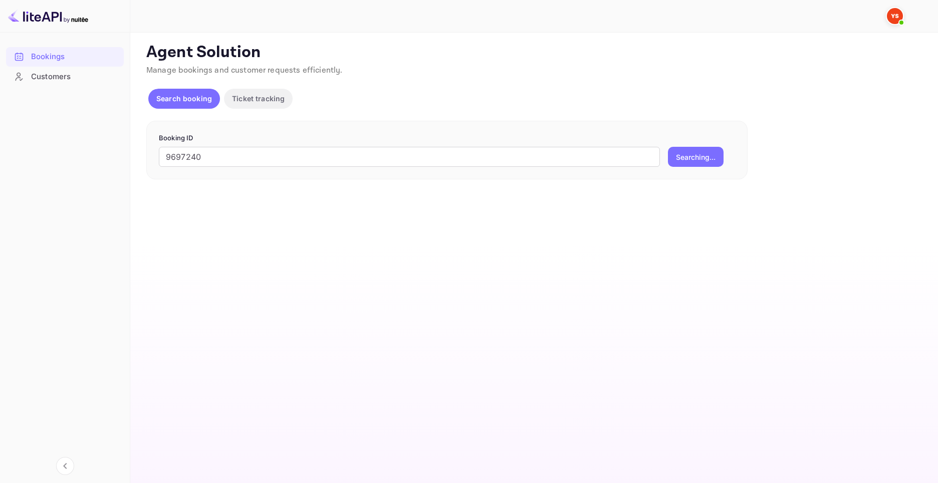 This screenshot has width=938, height=483. I want to click on button: Searching..., so click(696, 157).